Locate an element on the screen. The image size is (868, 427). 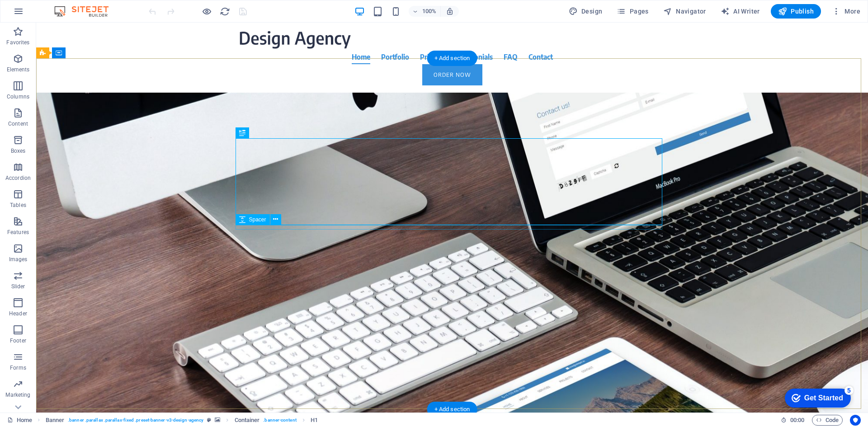
a: Click to cancel selection. Double-click to open Pages is located at coordinates (19, 420).